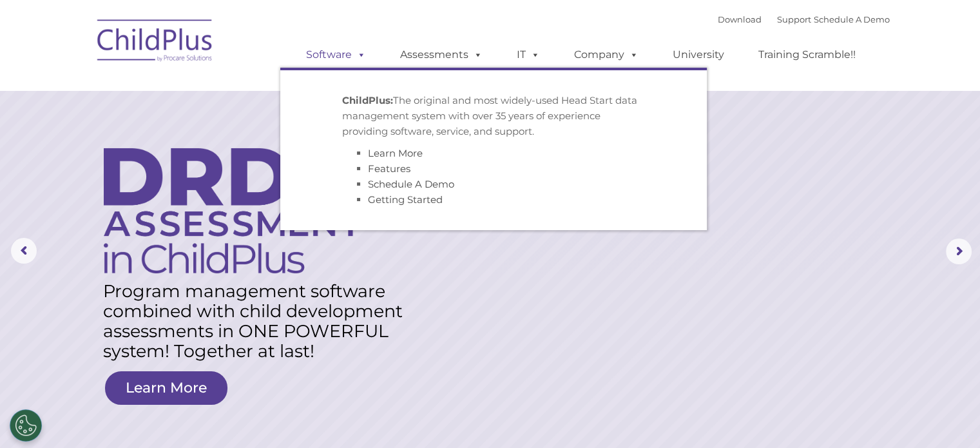 The image size is (980, 448). I want to click on p: The original and most widely-used Head Start data management system with over 35 years of experie..., so click(493, 116).